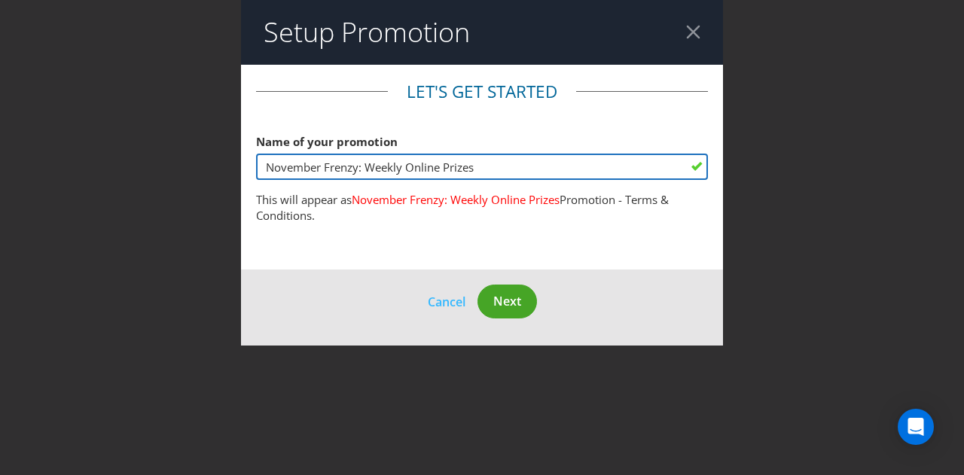  Describe the element at coordinates (456, 200) in the screenshot. I see `span: November Frenzy: Weekly Online Prizes` at that location.